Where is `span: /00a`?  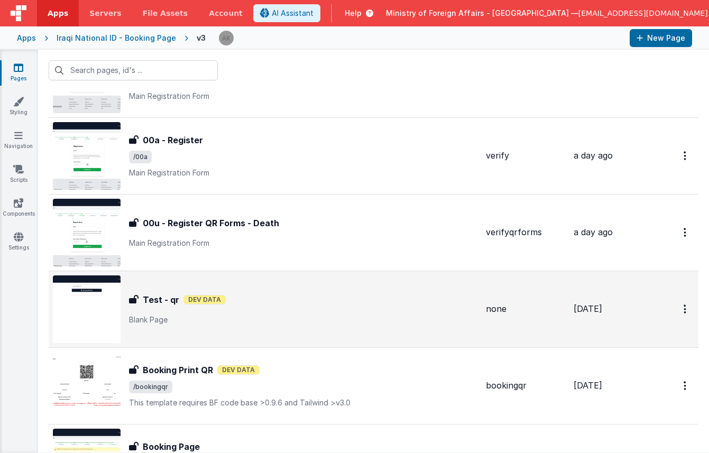
span: /00a is located at coordinates (140, 157).